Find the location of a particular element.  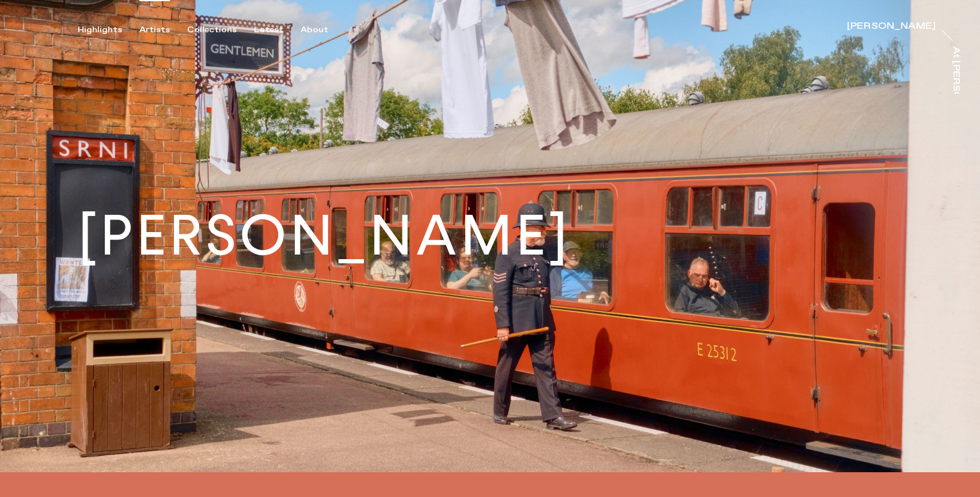

div: About is located at coordinates (315, 30).